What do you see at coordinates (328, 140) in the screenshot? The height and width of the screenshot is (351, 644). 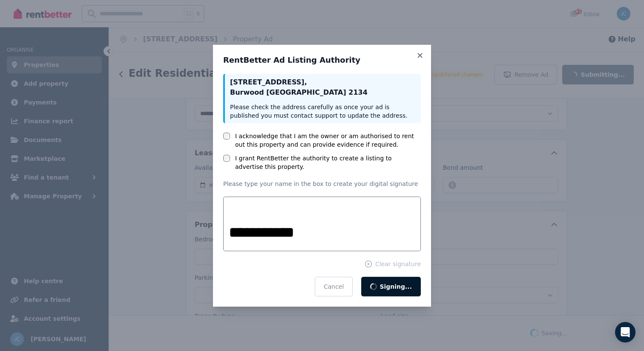 I see `label: I acknowledge that I am the owner or am authorised to rent out this property and can provide evid...` at bounding box center [328, 140].